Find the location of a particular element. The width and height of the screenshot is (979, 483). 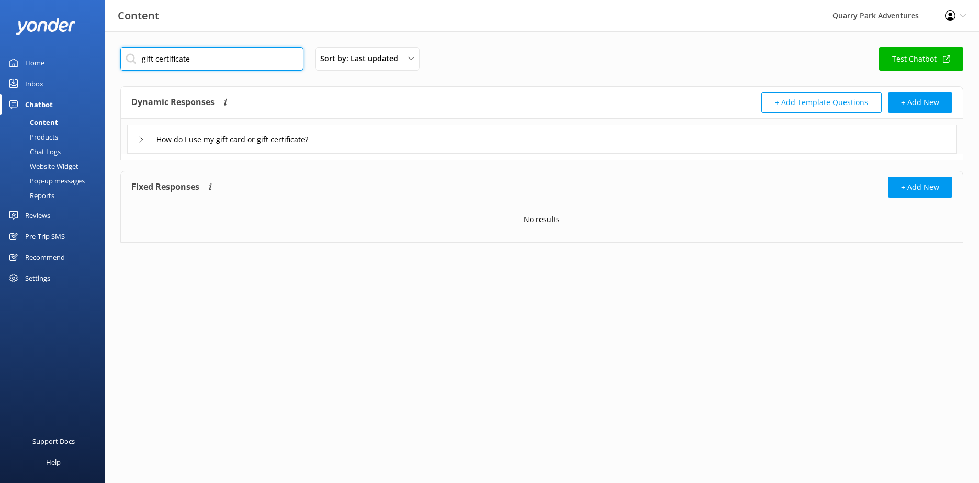

span: Sort by: Last updated is located at coordinates (362, 59).